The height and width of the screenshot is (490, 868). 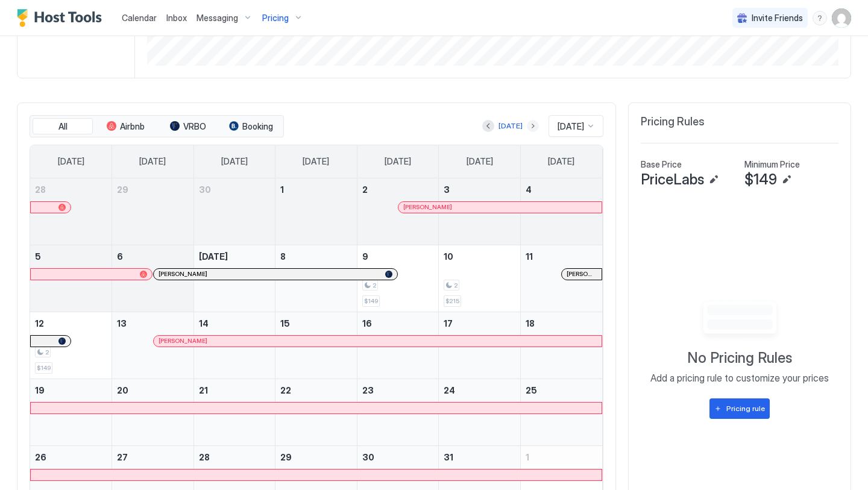 I want to click on a: September 29, 2025, so click(x=153, y=189).